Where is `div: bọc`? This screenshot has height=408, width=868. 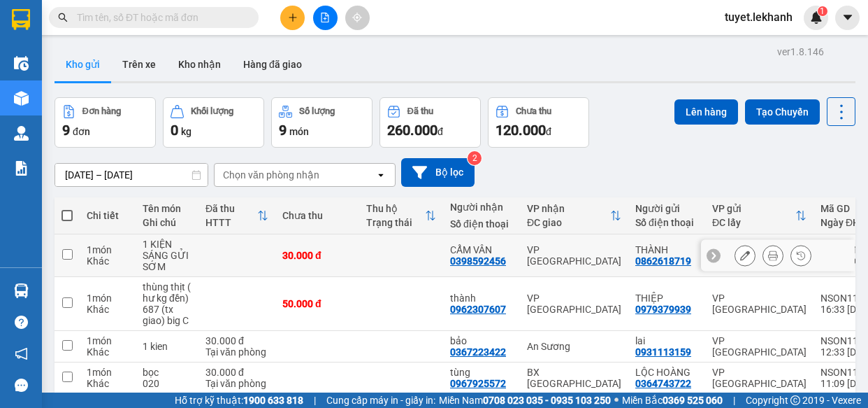 div: bọc is located at coordinates (167, 372).